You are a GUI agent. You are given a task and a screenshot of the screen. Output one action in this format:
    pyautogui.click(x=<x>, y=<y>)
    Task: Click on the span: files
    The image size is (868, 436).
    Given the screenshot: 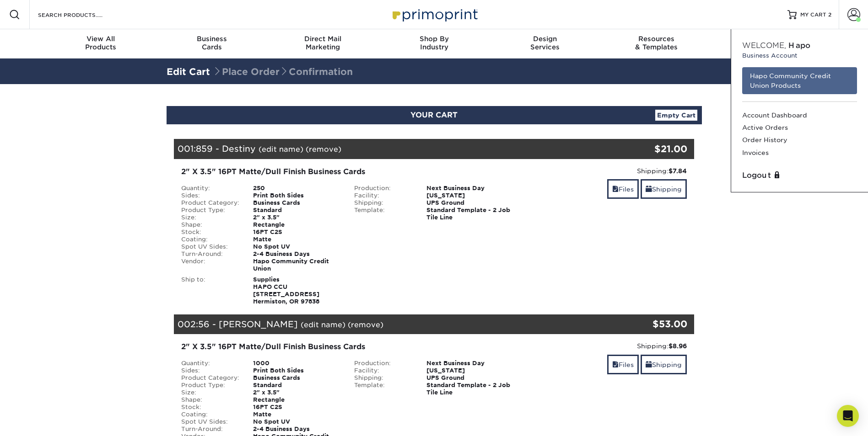 What is the action you would take?
    pyautogui.click(x=615, y=189)
    